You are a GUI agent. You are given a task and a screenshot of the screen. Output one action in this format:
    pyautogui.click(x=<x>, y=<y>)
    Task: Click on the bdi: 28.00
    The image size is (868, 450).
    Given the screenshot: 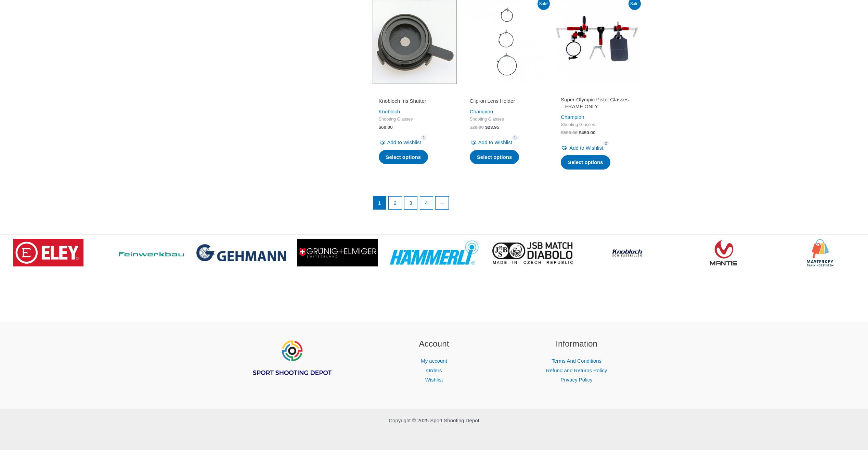 What is the action you would take?
    pyautogui.click(x=477, y=127)
    